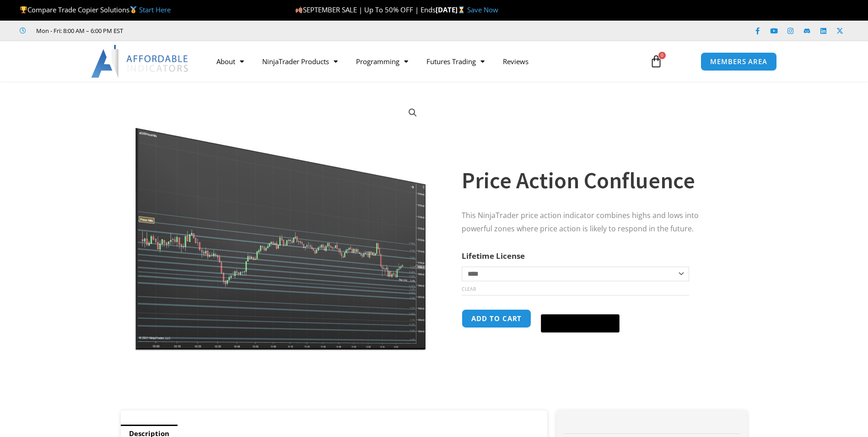 The width and height of the screenshot is (868, 437). Describe the element at coordinates (496, 318) in the screenshot. I see `button: Add to cart` at that location.